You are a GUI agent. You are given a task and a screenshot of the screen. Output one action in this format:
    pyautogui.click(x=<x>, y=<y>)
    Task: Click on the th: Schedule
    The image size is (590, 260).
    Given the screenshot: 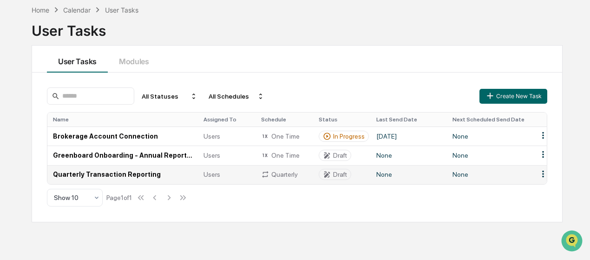 What is the action you would take?
    pyautogui.click(x=284, y=119)
    